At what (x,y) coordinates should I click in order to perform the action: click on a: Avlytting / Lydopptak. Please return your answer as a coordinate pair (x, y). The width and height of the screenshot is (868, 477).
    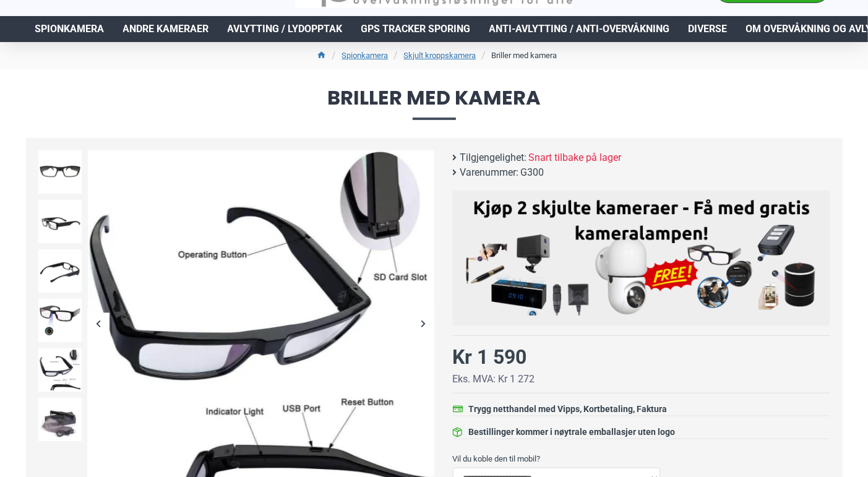
    Looking at the image, I should click on (285, 29).